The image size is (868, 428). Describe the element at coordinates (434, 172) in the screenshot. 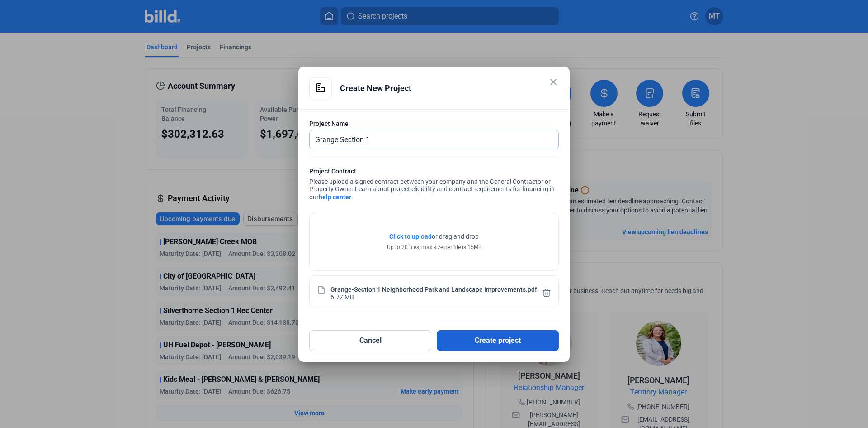

I see `div: Project Contract` at that location.